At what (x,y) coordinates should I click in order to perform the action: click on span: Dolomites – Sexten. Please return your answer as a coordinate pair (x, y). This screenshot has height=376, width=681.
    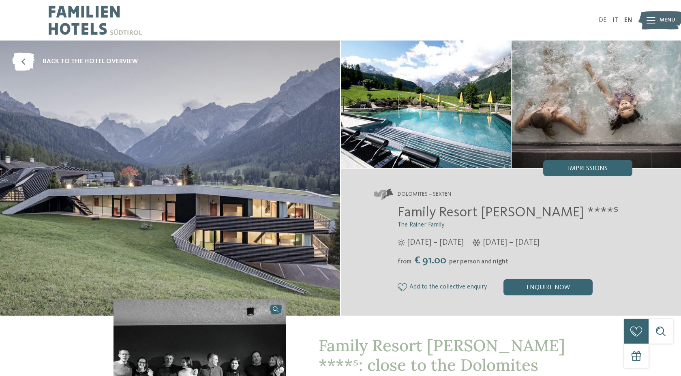
    Looking at the image, I should click on (424, 194).